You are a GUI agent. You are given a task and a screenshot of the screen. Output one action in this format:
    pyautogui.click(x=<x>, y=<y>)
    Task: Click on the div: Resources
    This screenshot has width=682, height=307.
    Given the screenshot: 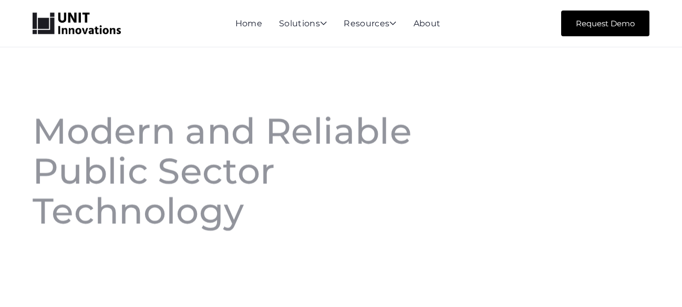 What is the action you would take?
    pyautogui.click(x=370, y=24)
    